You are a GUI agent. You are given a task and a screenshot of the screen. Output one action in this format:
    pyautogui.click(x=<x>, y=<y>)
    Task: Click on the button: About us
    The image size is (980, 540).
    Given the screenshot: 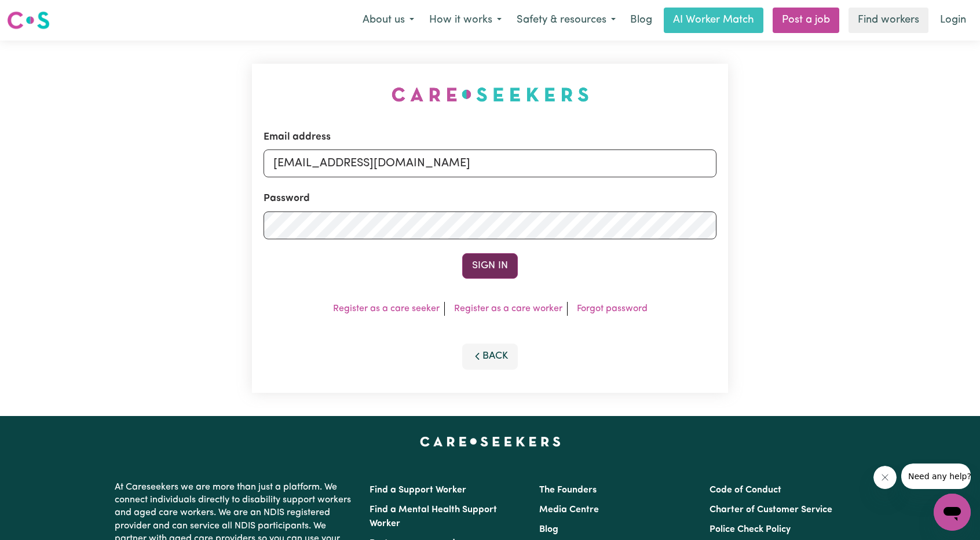 What is the action you would take?
    pyautogui.click(x=388, y=20)
    